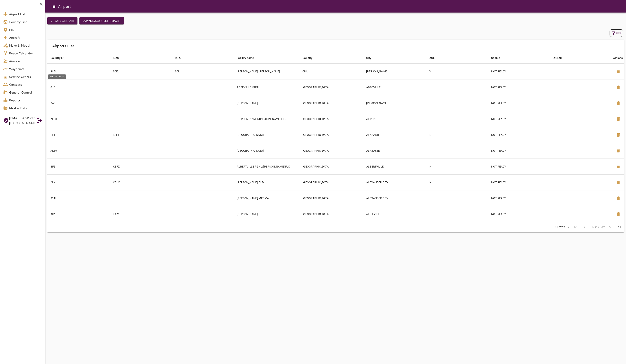 This screenshot has height=364, width=626. Describe the element at coordinates (140, 214) in the screenshot. I see `td: KAIV` at that location.